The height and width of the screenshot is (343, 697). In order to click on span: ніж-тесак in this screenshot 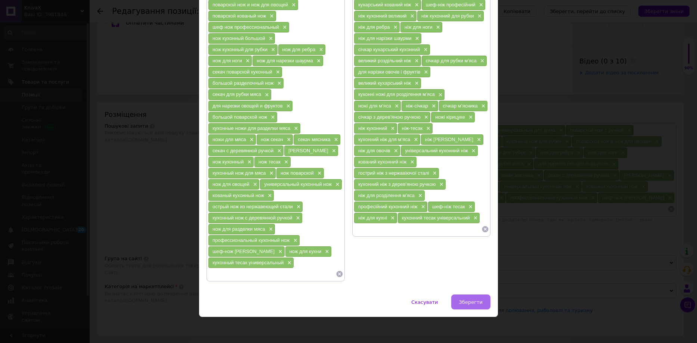, I will do `click(412, 128)`.